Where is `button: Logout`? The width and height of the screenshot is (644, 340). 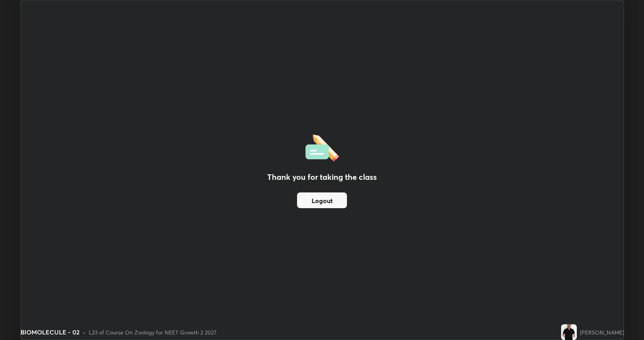 button: Logout is located at coordinates (322, 201).